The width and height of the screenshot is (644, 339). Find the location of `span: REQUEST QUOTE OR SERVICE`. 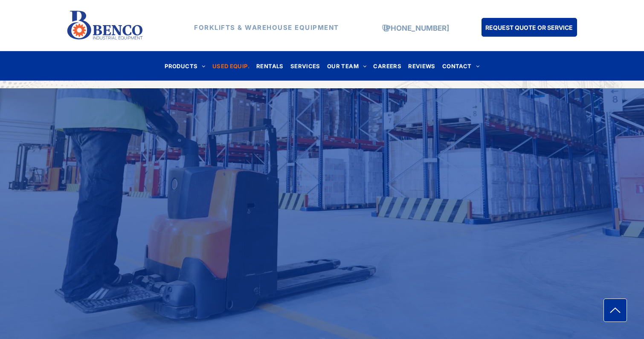

span: REQUEST QUOTE OR SERVICE is located at coordinates (529, 27).